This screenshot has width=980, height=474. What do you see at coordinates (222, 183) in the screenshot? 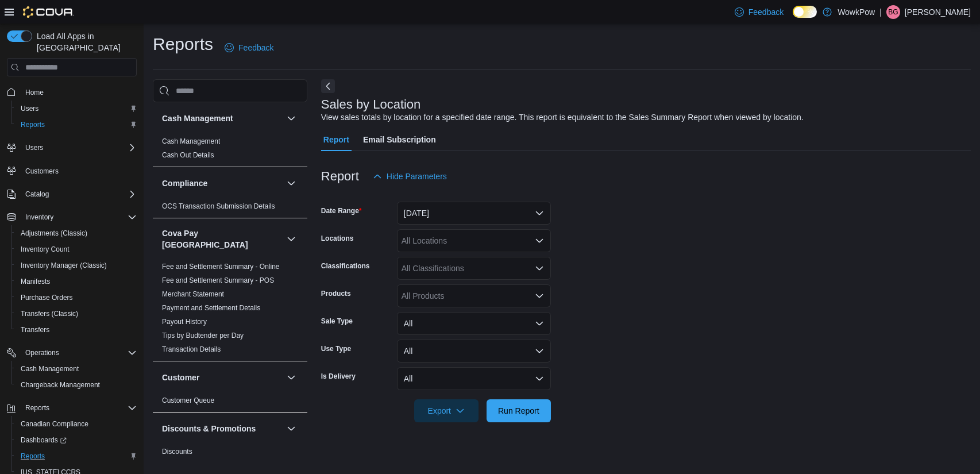
I see `button: Compliance` at bounding box center [222, 183].